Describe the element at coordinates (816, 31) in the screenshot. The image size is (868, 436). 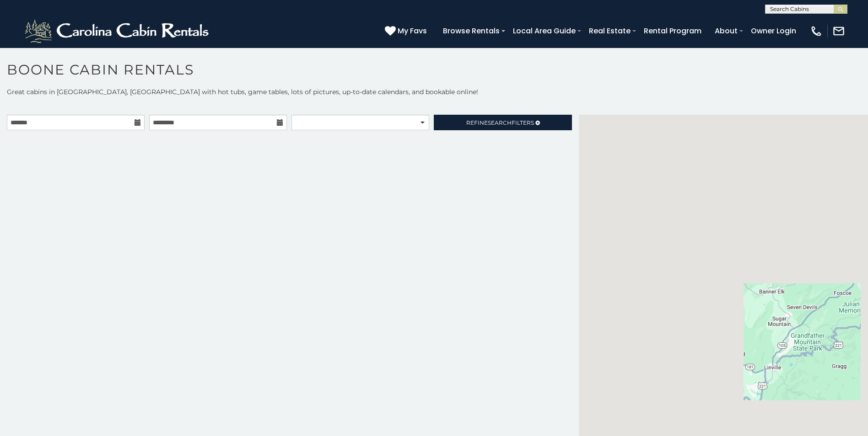
I see `img: phone-regular-white.png` at that location.